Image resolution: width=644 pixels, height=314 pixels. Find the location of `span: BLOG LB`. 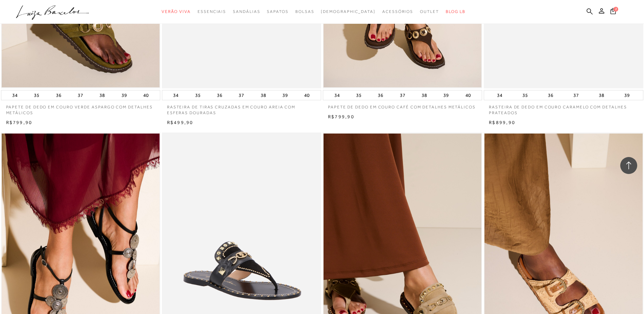

span: BLOG LB is located at coordinates (456, 12).